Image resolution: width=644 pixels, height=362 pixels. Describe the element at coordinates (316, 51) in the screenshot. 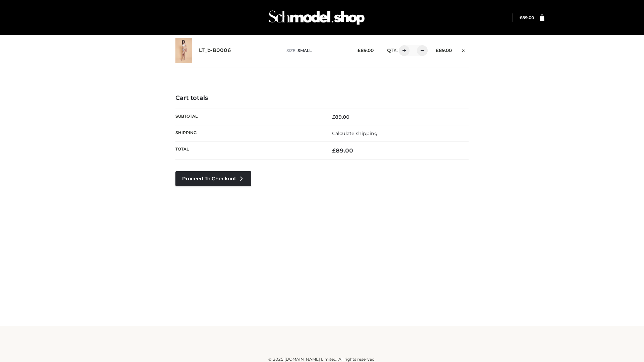

I see `p: size :` at that location.